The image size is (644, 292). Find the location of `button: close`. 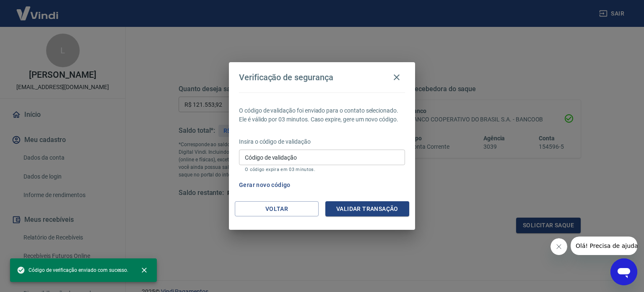

button: close is located at coordinates (145, 270).